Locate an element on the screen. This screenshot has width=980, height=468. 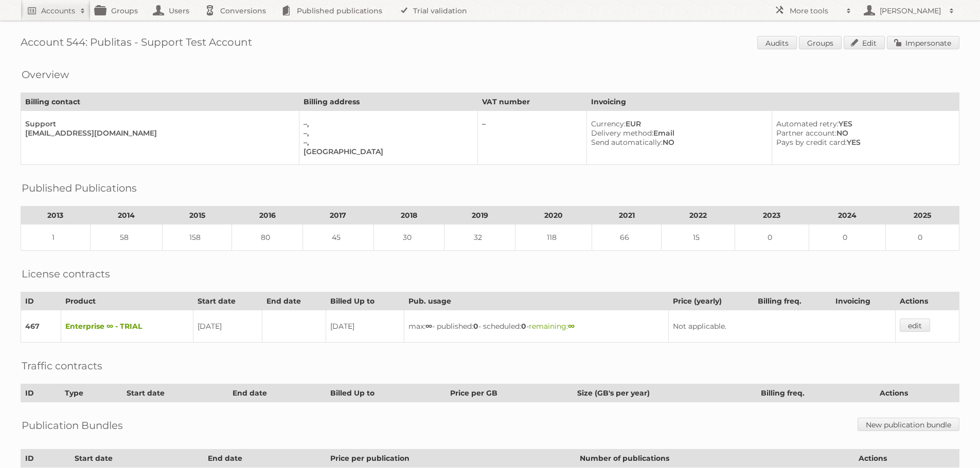
a: edit is located at coordinates (915, 325).